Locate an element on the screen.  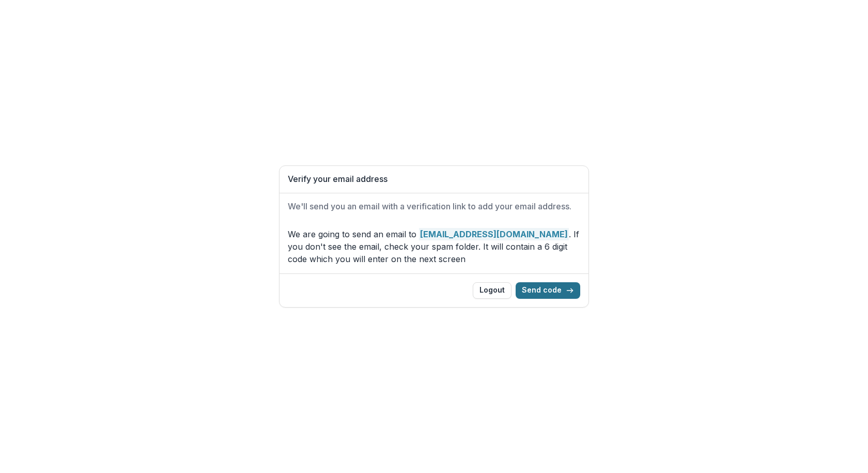
p: We are going to send an email to . If you don't see the email, check your spam folder. It will co... is located at coordinates (434, 246).